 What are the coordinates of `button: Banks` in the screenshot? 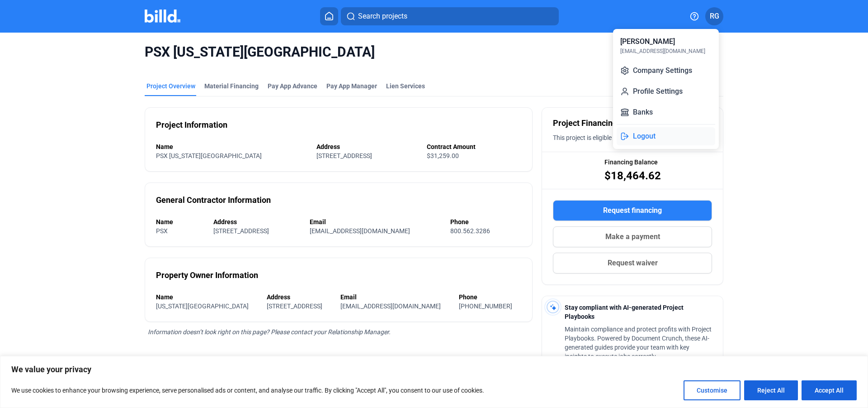 It's located at (666, 112).